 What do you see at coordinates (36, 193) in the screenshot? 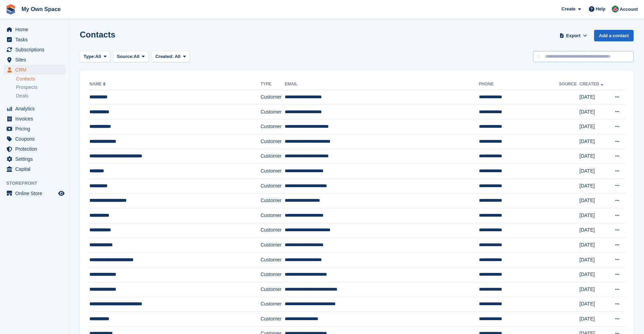
I see `span: Online Store` at bounding box center [36, 193].